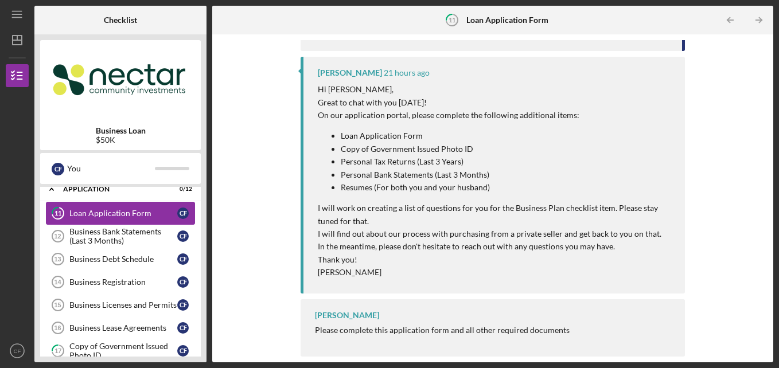  What do you see at coordinates (120, 351) in the screenshot?
I see `a: 17Copy of Government Issued Photo IDCF` at bounding box center [120, 351].